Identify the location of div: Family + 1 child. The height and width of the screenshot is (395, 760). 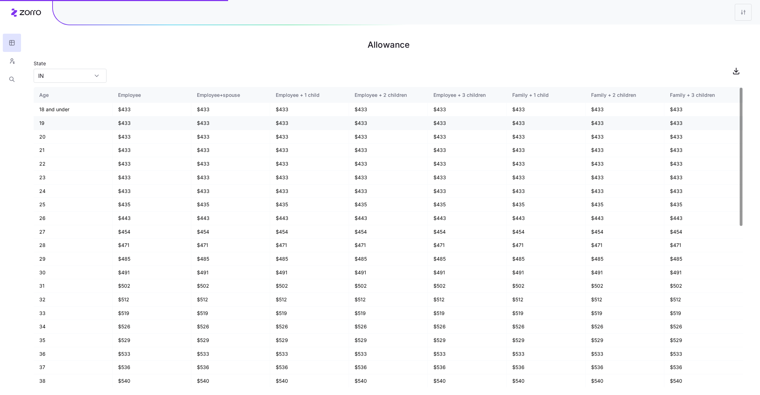
(546, 95).